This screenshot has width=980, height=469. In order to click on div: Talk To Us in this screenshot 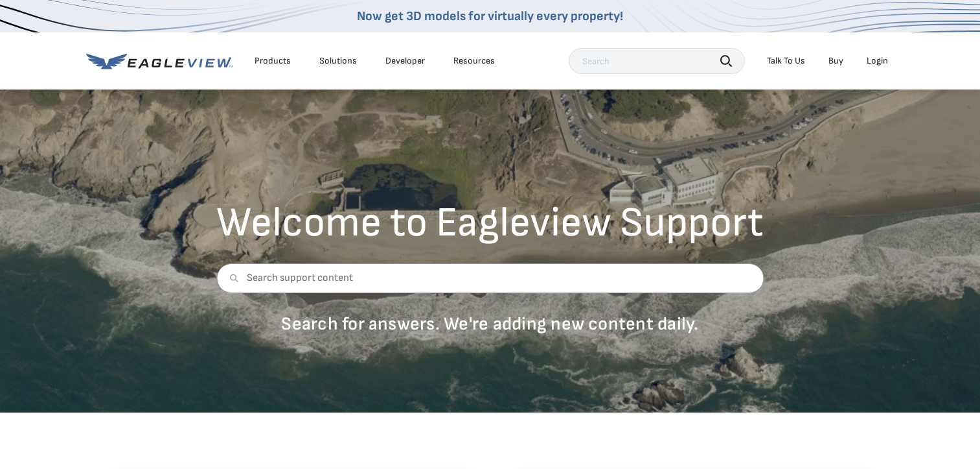, I will do `click(786, 61)`.